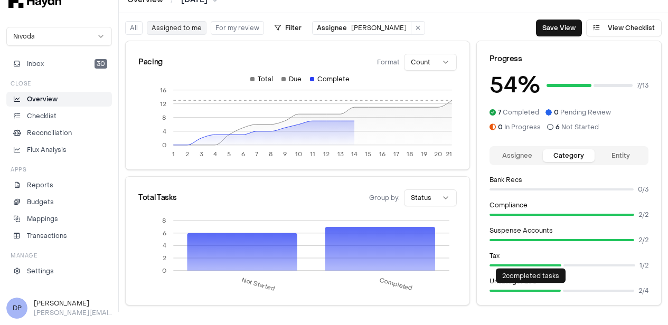 The image size is (668, 325). What do you see at coordinates (134, 28) in the screenshot?
I see `button: All` at bounding box center [134, 28].